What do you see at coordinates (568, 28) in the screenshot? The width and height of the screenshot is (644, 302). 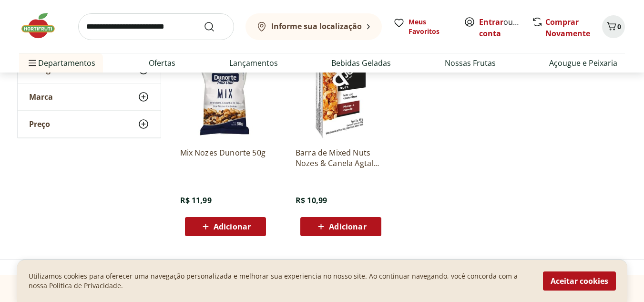 I see `a: Comprar Novamente` at bounding box center [568, 28].